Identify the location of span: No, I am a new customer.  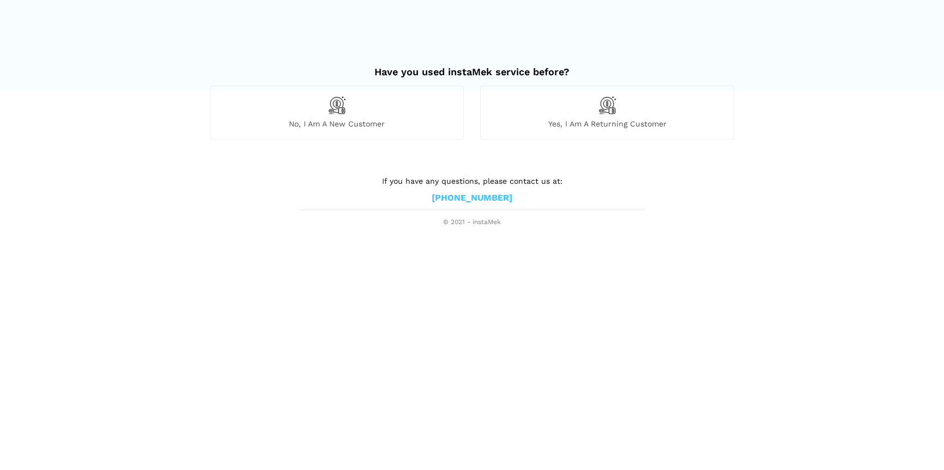
(337, 124).